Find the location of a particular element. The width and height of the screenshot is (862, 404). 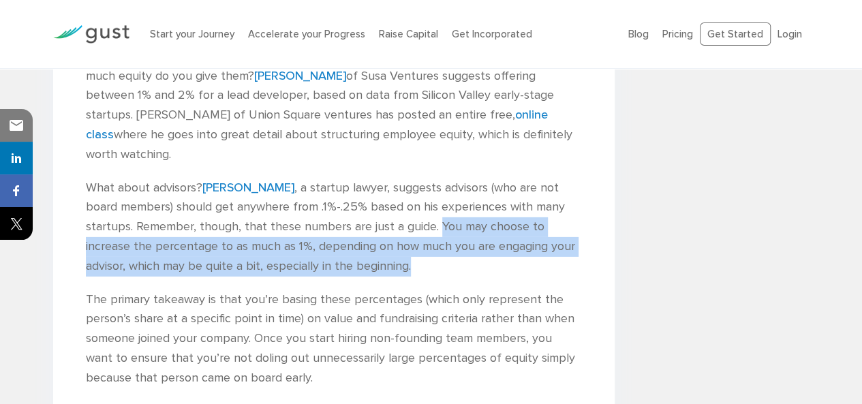

a: Accelerate your Progress is located at coordinates (307, 34).